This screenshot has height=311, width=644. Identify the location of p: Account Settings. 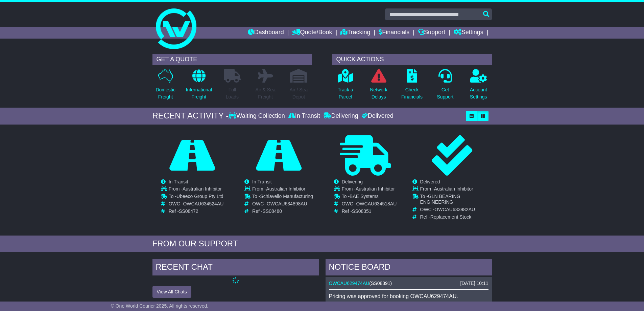
(478, 94).